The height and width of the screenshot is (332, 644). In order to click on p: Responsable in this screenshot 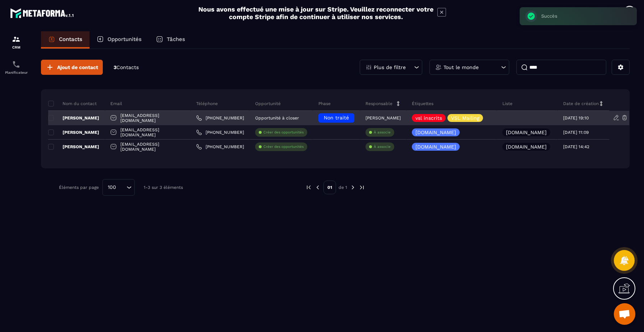, I will do `click(378, 103)`.